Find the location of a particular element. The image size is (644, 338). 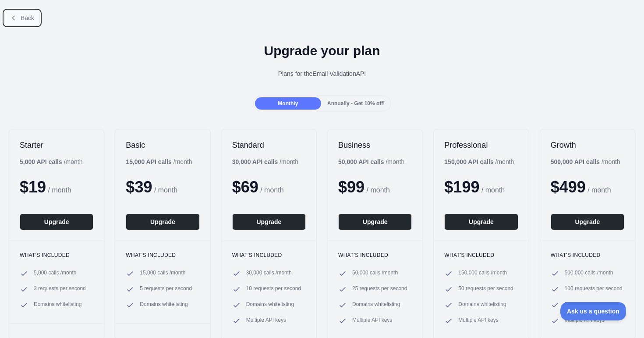

span: $ 99 is located at coordinates (352, 187).